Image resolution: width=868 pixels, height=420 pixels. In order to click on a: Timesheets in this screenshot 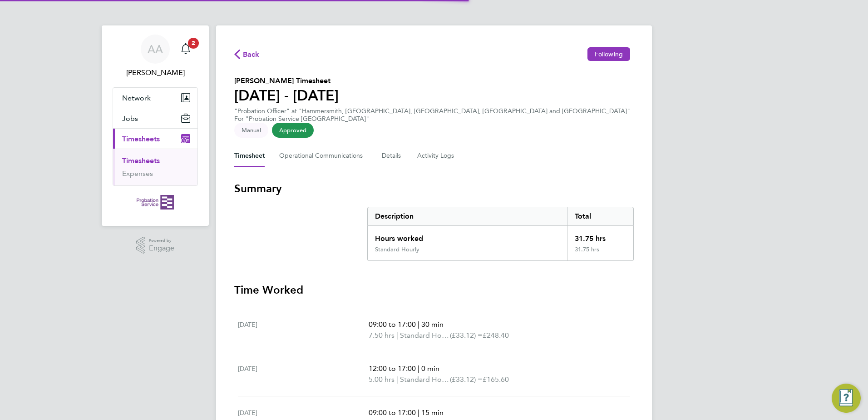, I will do `click(140, 160)`.